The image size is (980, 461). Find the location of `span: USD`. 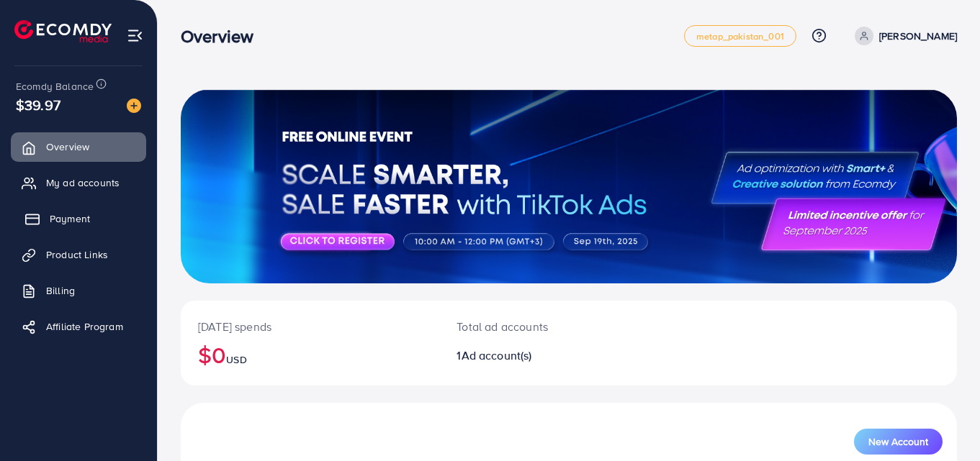

span: USD is located at coordinates (236, 360).